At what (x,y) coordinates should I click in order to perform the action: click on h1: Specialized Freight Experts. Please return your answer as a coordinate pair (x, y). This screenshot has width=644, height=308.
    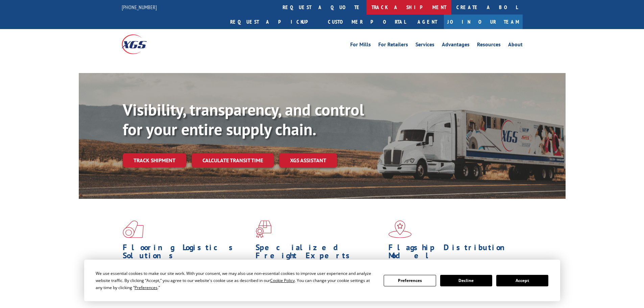
    Looking at the image, I should click on (320, 253).